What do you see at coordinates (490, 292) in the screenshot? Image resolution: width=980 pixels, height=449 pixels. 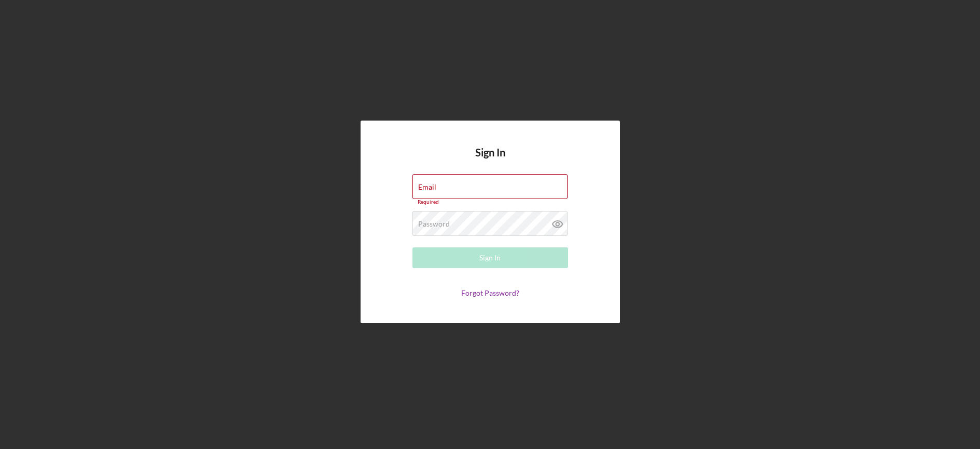 I see `a: Forgot Password?` at bounding box center [490, 292].